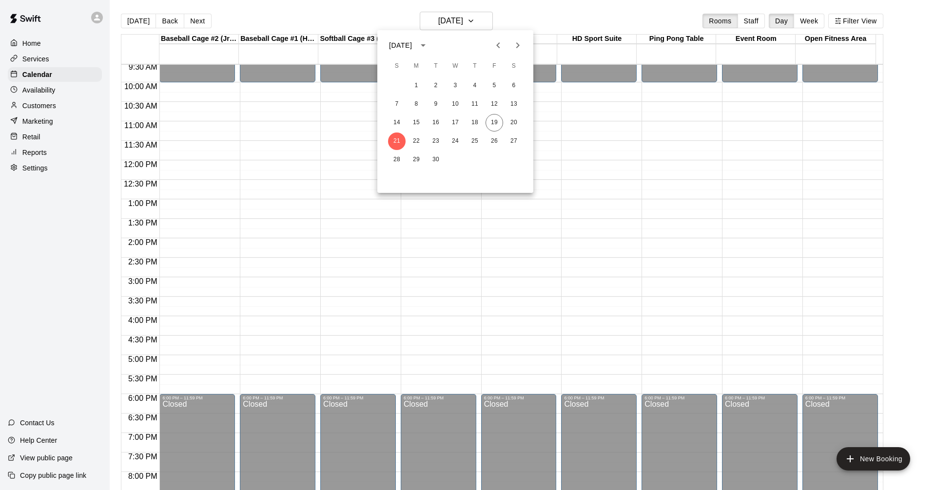 Image resolution: width=936 pixels, height=490 pixels. What do you see at coordinates (514, 104) in the screenshot?
I see `button: 13` at bounding box center [514, 104].